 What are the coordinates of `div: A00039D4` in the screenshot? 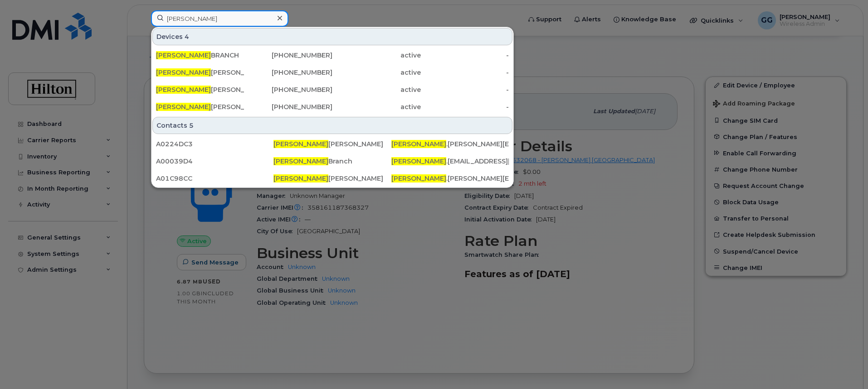 It's located at (215, 161).